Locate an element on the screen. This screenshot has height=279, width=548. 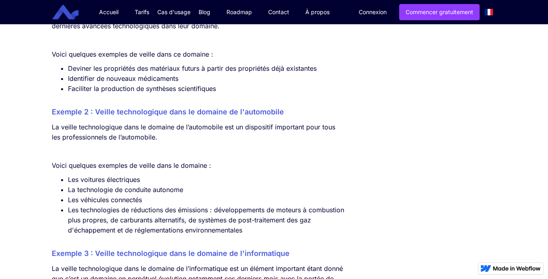
li: Les voitures électriques is located at coordinates (207, 180).